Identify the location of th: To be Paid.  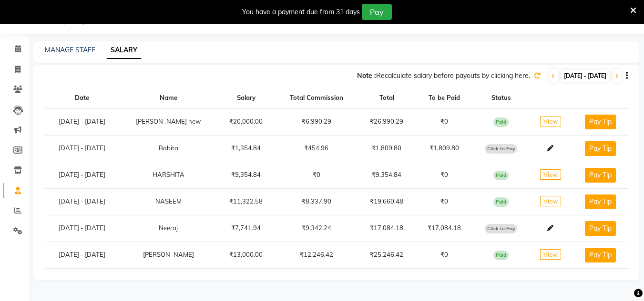
(444, 98).